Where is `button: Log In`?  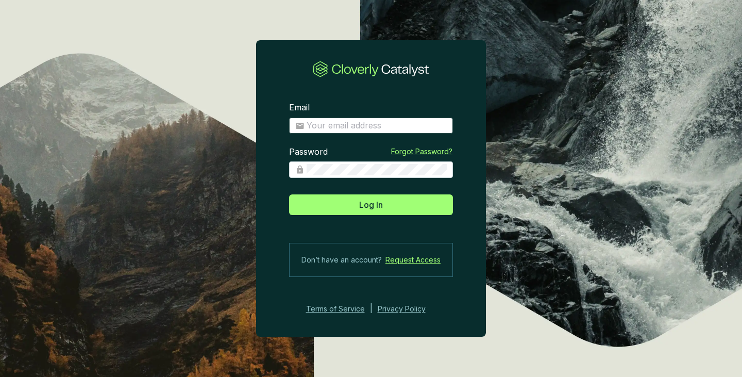
button: Log In is located at coordinates (371, 205).